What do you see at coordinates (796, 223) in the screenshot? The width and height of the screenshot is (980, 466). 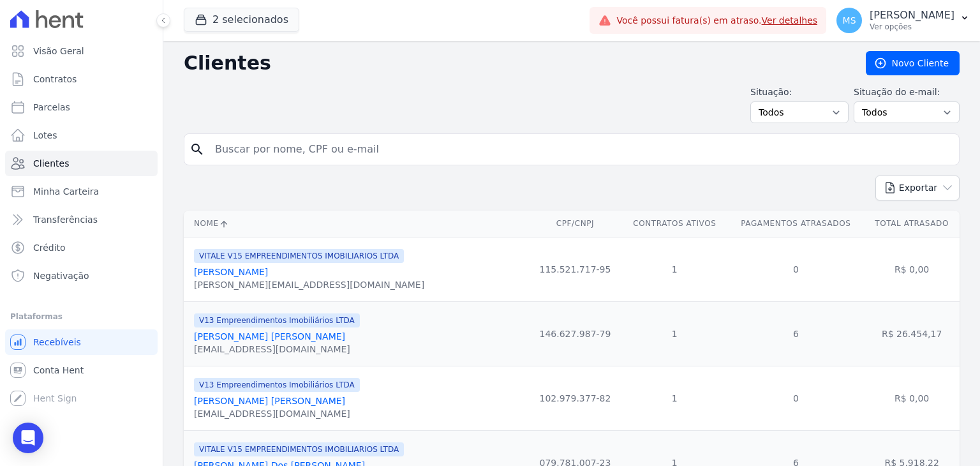 I see `th: Pagamentos Atrasados` at bounding box center [796, 223].